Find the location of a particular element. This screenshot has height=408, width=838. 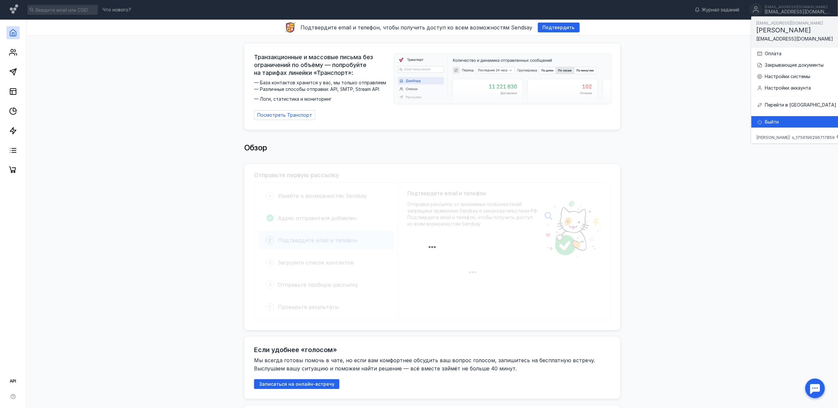

img: dashboard-transport-banner is located at coordinates (503, 79).